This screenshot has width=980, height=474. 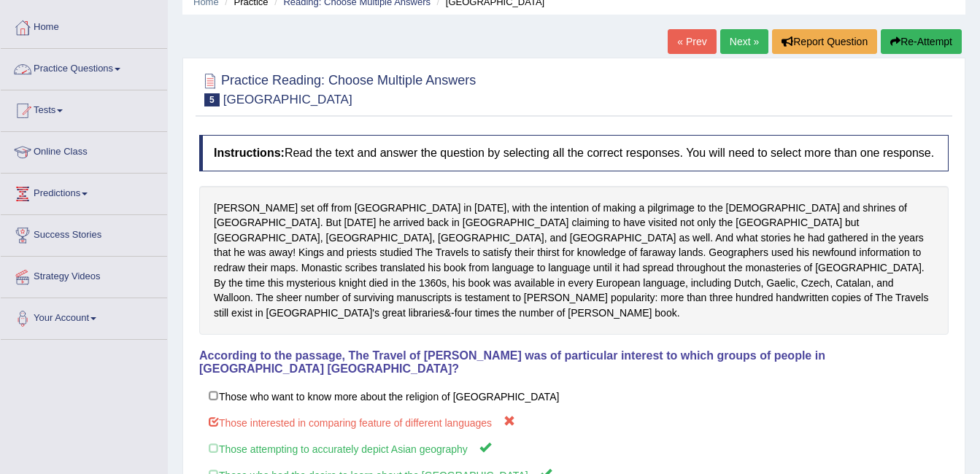 What do you see at coordinates (84, 109) in the screenshot?
I see `a: Tests` at bounding box center [84, 109].